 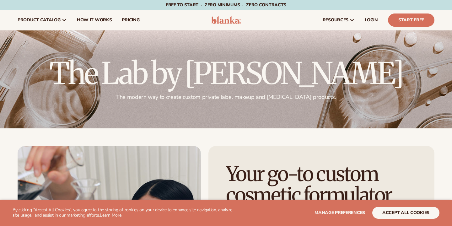 What do you see at coordinates (131, 20) in the screenshot?
I see `a: pricing` at bounding box center [131, 20].